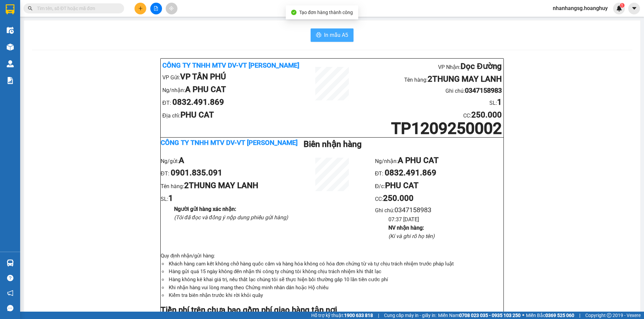 This screenshot has height=319, width=644. I want to click on span: notification, so click(10, 293).